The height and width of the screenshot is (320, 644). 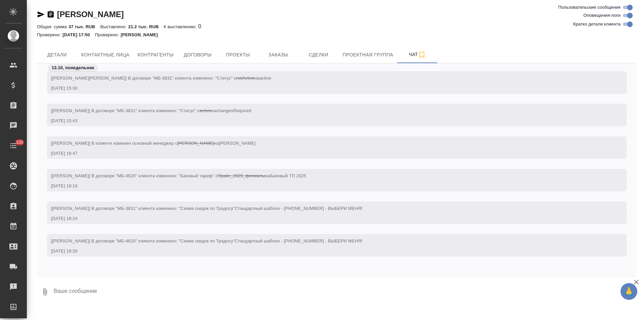 What do you see at coordinates (156, 55) in the screenshot?
I see `span: Контрагенты` at bounding box center [156, 55].